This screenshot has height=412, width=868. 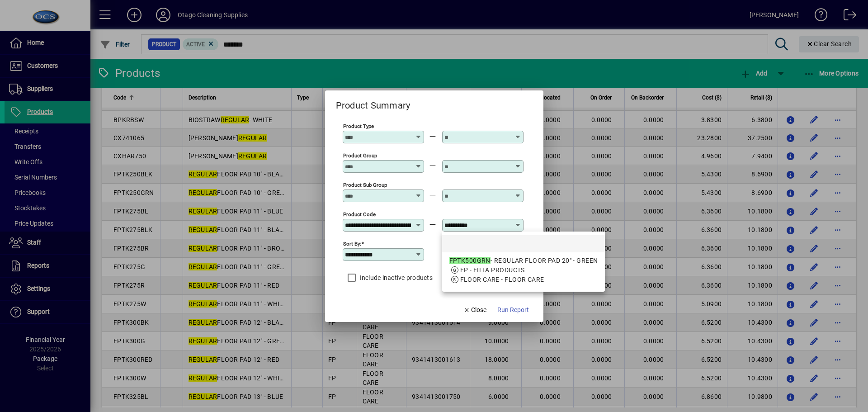 I want to click on mat-label: Product Group, so click(x=360, y=155).